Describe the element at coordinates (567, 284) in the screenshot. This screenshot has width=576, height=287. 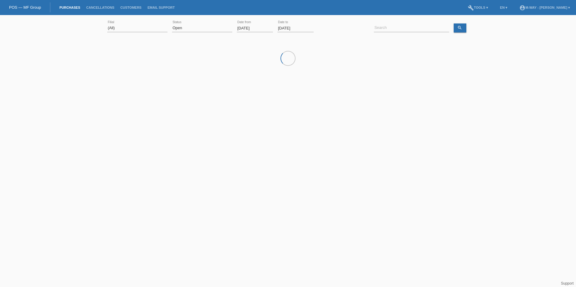
I see `a: Support` at that location.